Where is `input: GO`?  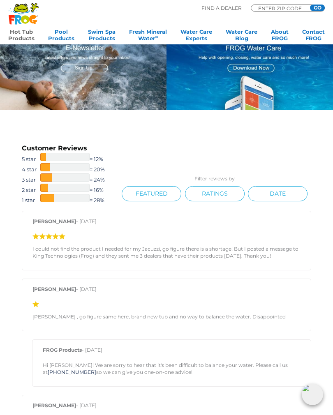 input: GO is located at coordinates (317, 8).